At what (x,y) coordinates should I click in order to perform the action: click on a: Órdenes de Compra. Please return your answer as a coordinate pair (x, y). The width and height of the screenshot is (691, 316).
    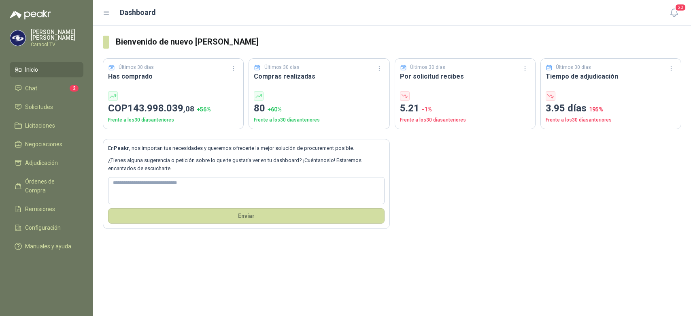
    Looking at the image, I should click on (47, 186).